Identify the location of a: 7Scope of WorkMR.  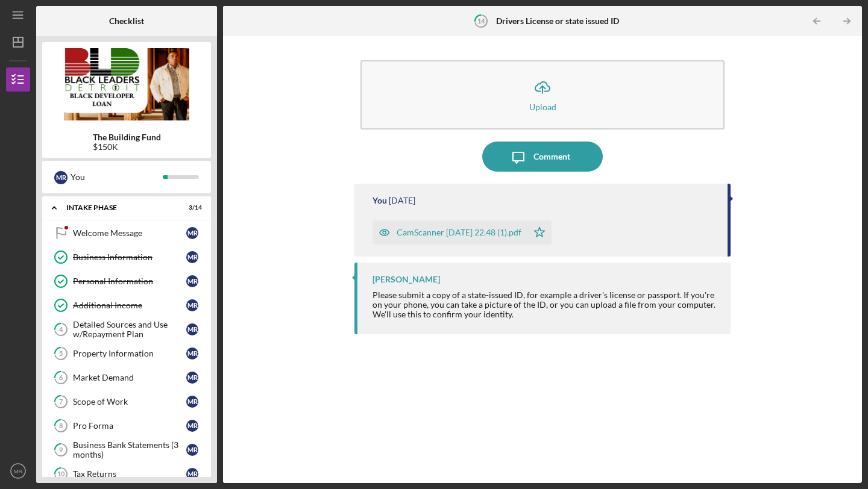
(126, 402).